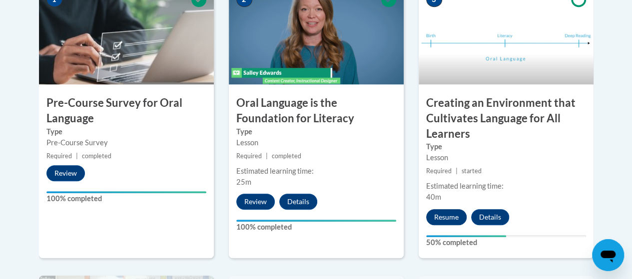 This screenshot has height=279, width=632. Describe the element at coordinates (446, 217) in the screenshot. I see `button: Resume` at that location.